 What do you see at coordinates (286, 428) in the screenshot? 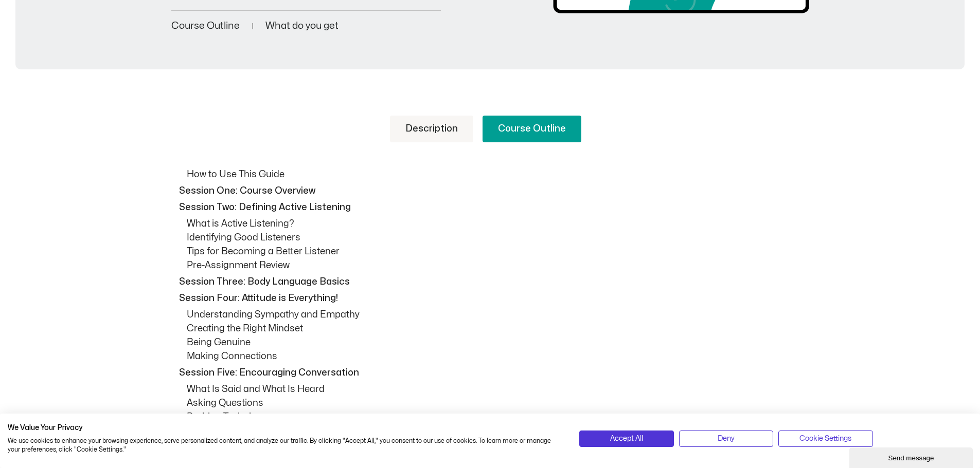
I see `h2: We Value Your Privacy` at bounding box center [286, 428].